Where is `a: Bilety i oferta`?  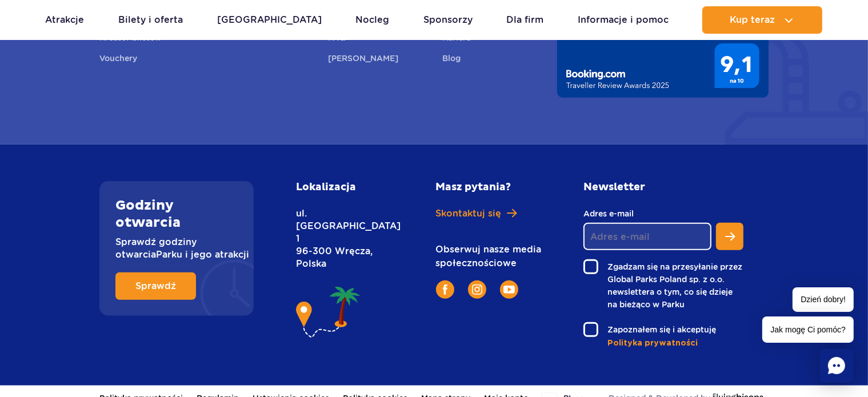 a: Bilety i oferta is located at coordinates (150, 20).